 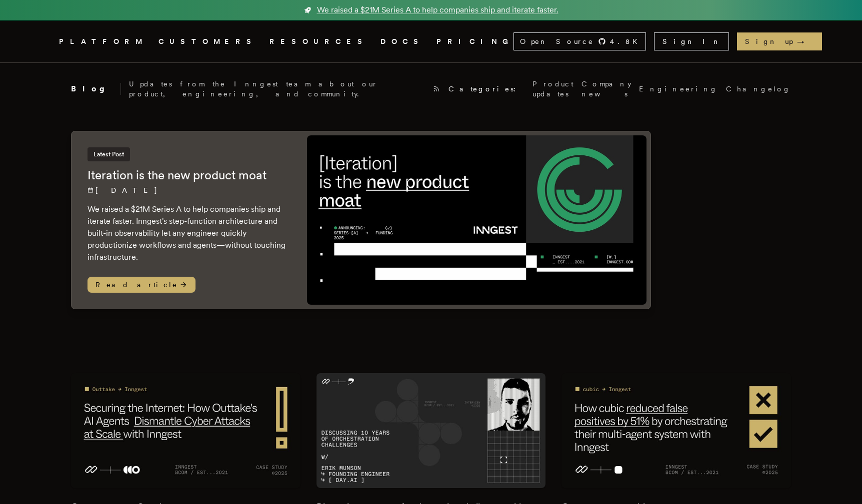 I want to click on span: We raised a $21M Series A to help companies ship and iterate faster., so click(x=437, y=10).